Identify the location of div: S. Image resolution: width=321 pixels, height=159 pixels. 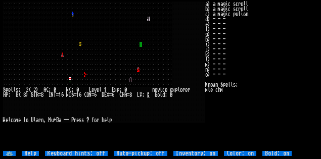
(72, 95).